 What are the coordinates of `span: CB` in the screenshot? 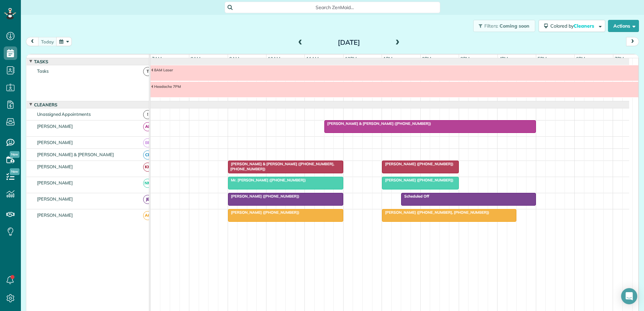 It's located at (148, 155).